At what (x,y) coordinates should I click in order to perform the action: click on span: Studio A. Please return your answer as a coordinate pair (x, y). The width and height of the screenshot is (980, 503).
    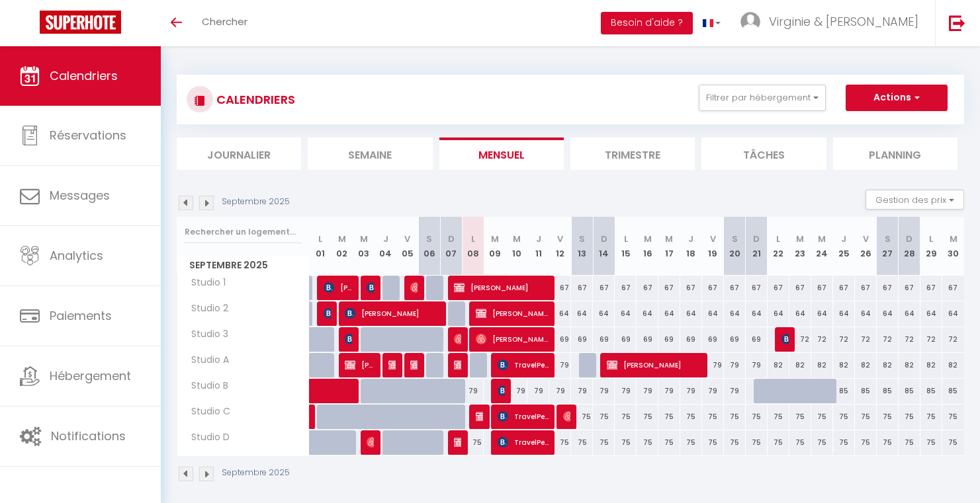
    Looking at the image, I should click on (206, 360).